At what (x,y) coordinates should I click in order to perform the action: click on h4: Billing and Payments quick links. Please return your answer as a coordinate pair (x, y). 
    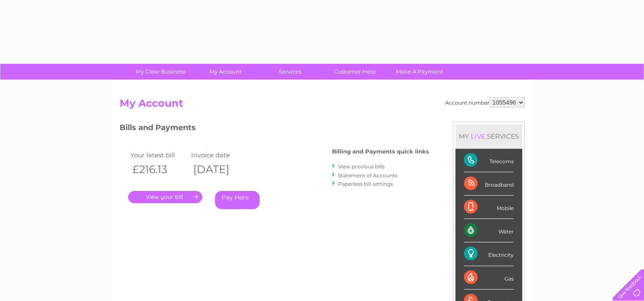
    Looking at the image, I should click on (381, 152).